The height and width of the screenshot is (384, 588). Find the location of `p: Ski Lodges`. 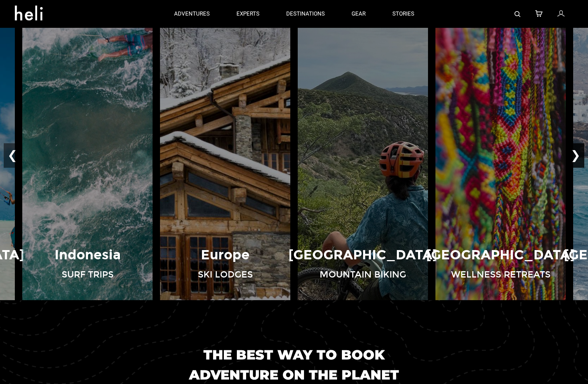

p: Ski Lodges is located at coordinates (225, 275).